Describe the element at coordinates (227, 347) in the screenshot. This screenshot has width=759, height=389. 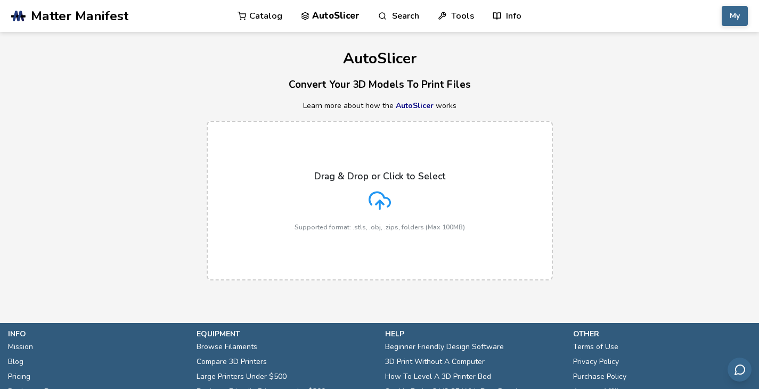
I see `a: Browse Filaments` at that location.